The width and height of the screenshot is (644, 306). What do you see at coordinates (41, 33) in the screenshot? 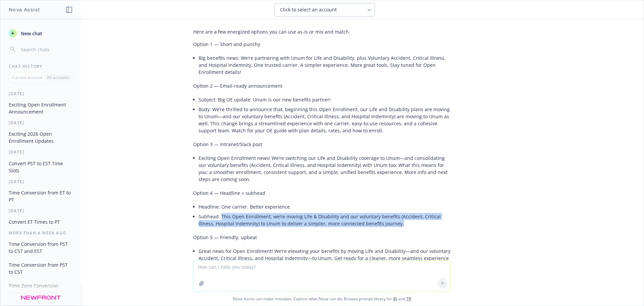
I see `button: New chat` at bounding box center [41, 33].